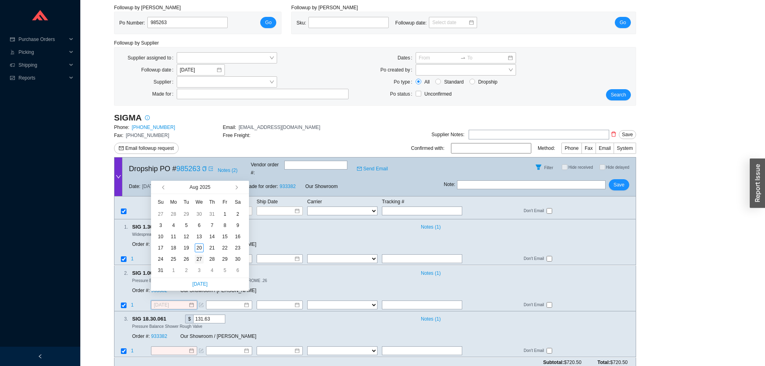  Describe the element at coordinates (186, 270) in the screenshot. I see `td: 2025-09-02` at that location.